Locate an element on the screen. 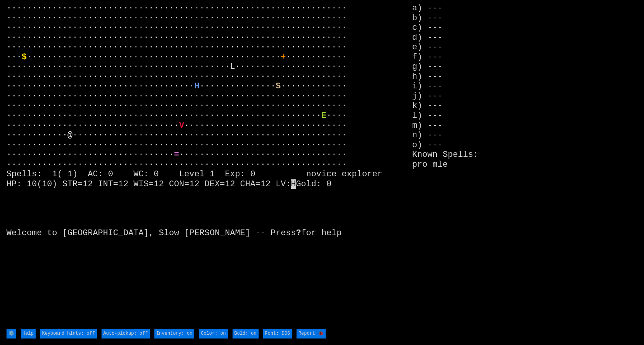 The image size is (644, 345). input: Keyboard hints: off is located at coordinates (69, 334).